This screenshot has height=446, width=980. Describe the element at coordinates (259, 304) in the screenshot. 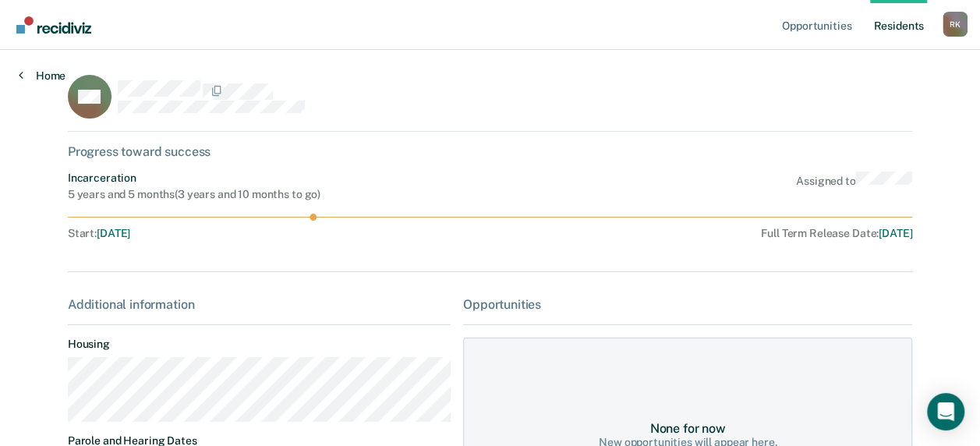

I see `div: Additional information` at that location.